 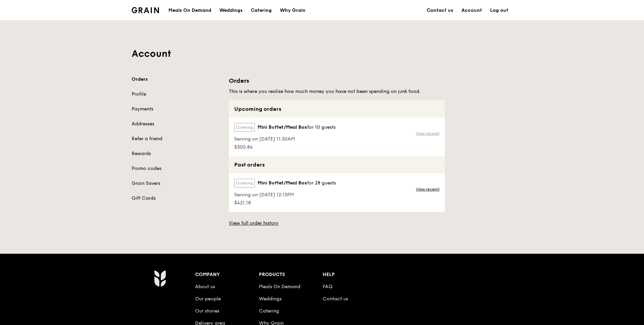 What do you see at coordinates (176, 168) in the screenshot?
I see `a: Promo codes` at bounding box center [176, 168].